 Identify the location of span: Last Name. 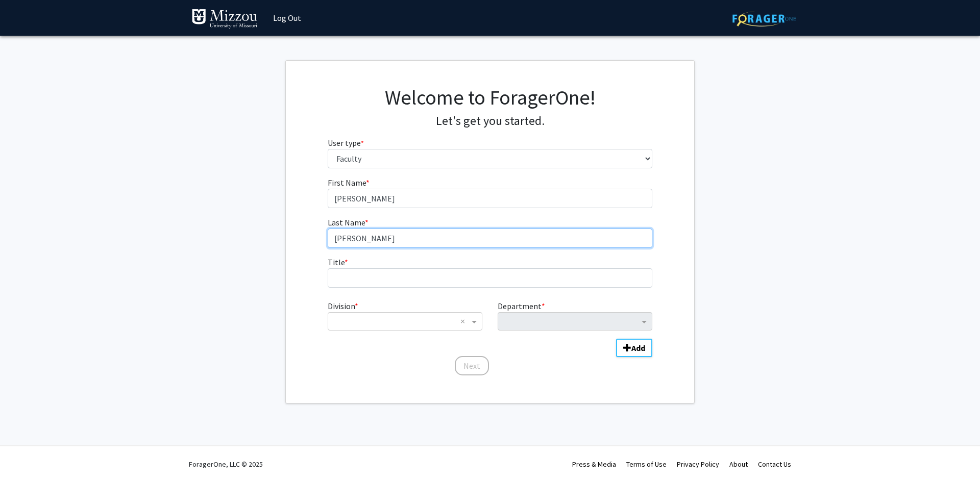
(346, 223).